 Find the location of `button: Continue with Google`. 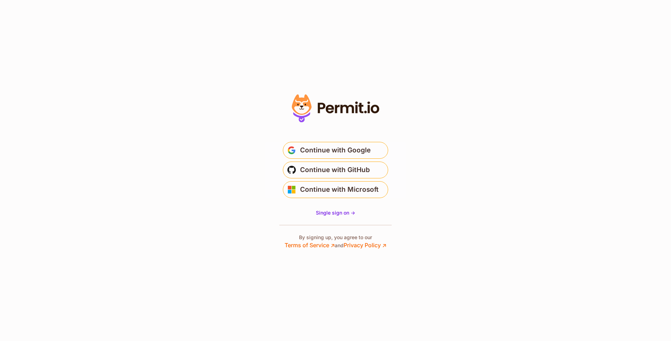

button: Continue with Google is located at coordinates (336, 150).